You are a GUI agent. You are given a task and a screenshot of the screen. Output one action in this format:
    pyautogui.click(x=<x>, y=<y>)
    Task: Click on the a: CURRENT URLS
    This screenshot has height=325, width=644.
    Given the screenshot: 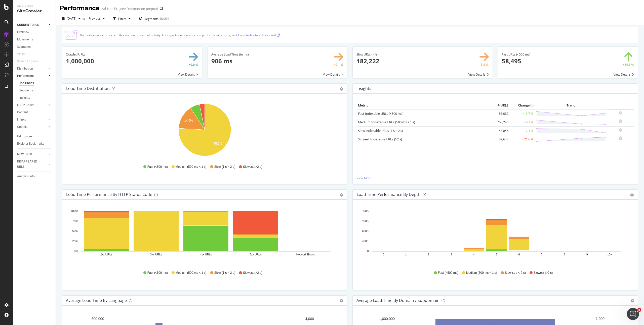 What is the action you would take?
    pyautogui.click(x=32, y=25)
    